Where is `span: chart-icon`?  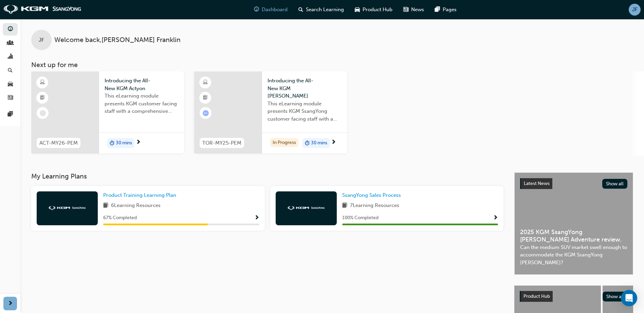 span: chart-icon is located at coordinates (10, 57).